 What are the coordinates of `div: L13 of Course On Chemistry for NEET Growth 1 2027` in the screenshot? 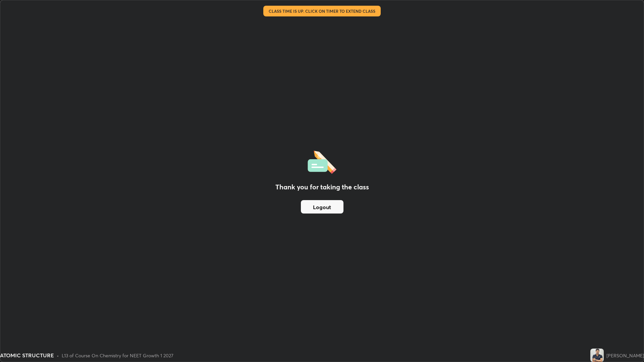 It's located at (117, 355).